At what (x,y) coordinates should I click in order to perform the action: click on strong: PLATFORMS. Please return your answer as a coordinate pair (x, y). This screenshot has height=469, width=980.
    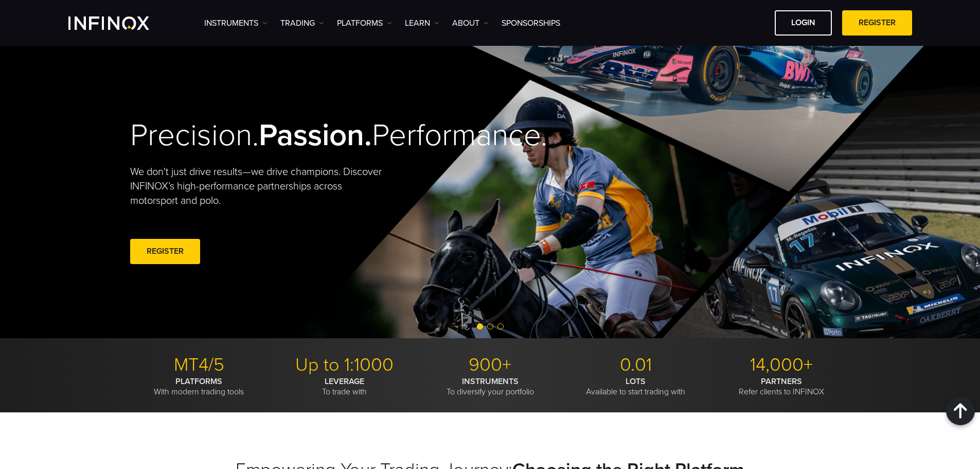
    Looking at the image, I should click on (199, 381).